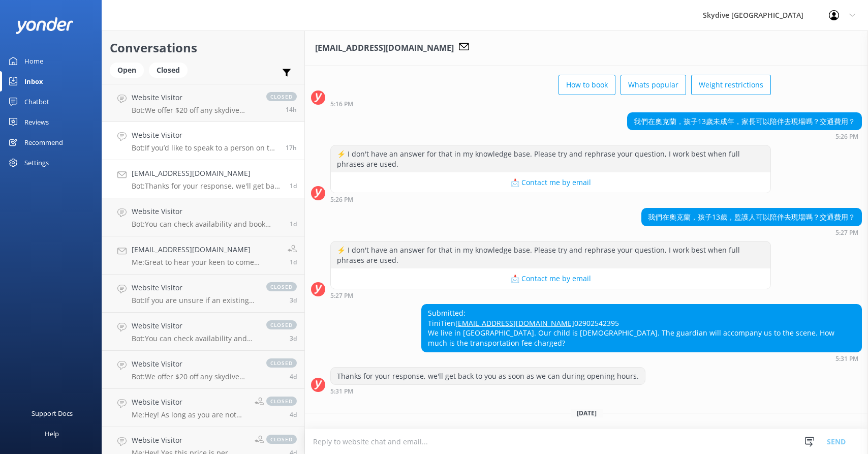 Image resolution: width=868 pixels, height=454 pixels. I want to click on span: Aug 21 2025 09:05am (UTC +12:00) Pacific/Auckland, so click(293, 186).